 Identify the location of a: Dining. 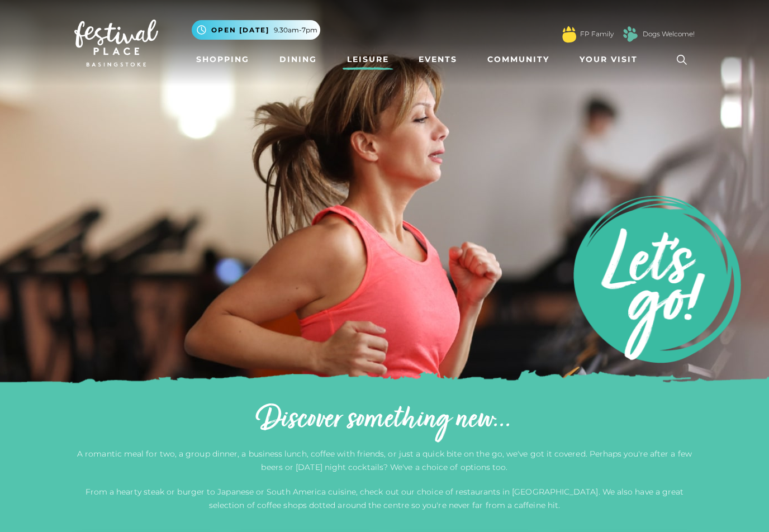
(298, 59).